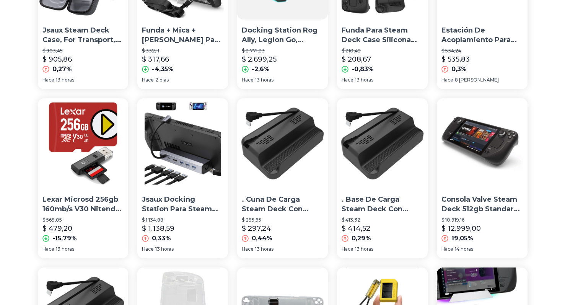 The image size is (565, 305). Describe the element at coordinates (183, 220) in the screenshot. I see `p: $ 1.134,88` at that location.